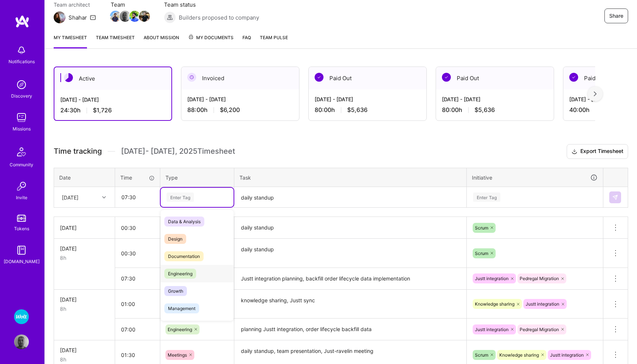  I want to click on img: Invoiced, so click(192, 77).